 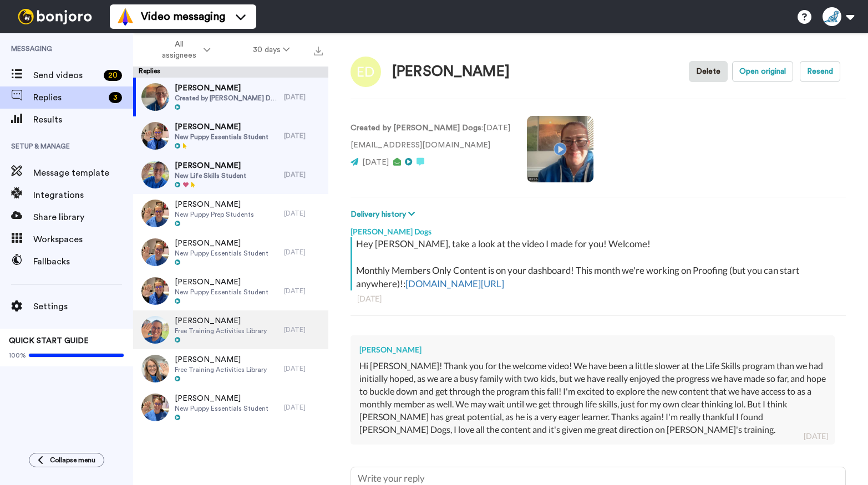 I want to click on span: Video messaging, so click(x=183, y=16).